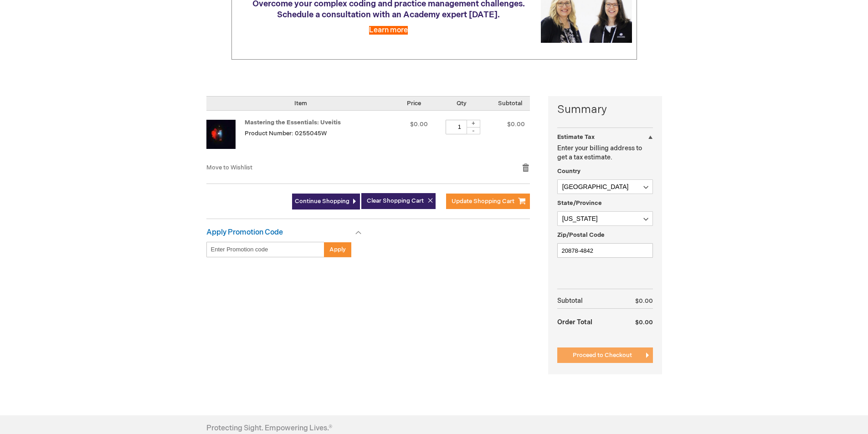 This screenshot has width=868, height=434. I want to click on span: Item, so click(301, 103).